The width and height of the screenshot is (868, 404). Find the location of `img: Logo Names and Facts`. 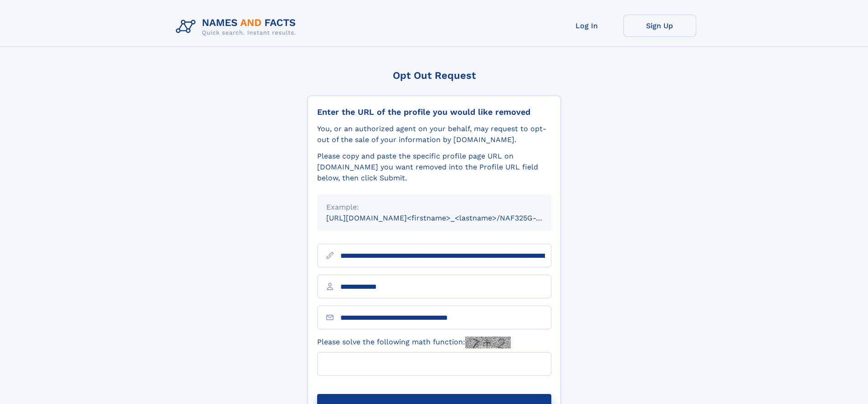

img: Logo Names and Facts is located at coordinates (238, 27).